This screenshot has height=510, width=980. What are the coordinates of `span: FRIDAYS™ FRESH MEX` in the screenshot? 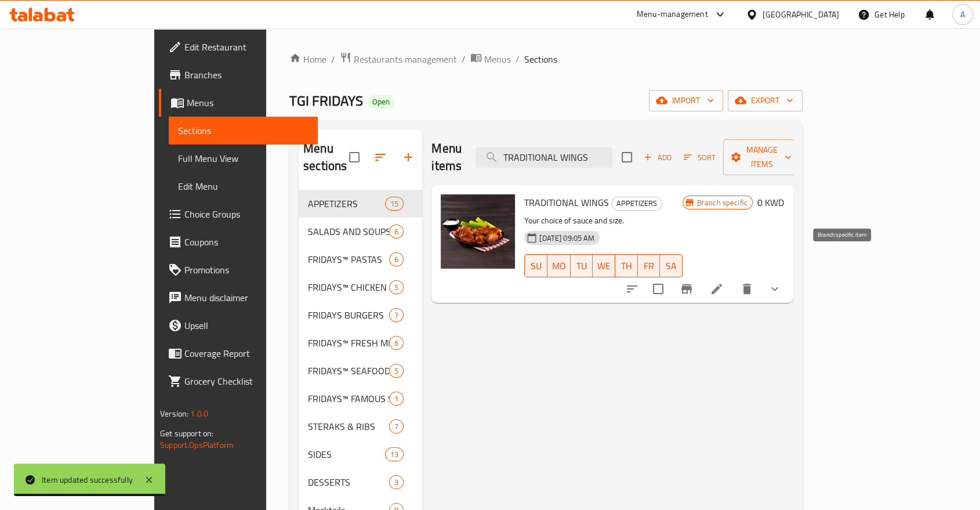 It's located at (349, 343).